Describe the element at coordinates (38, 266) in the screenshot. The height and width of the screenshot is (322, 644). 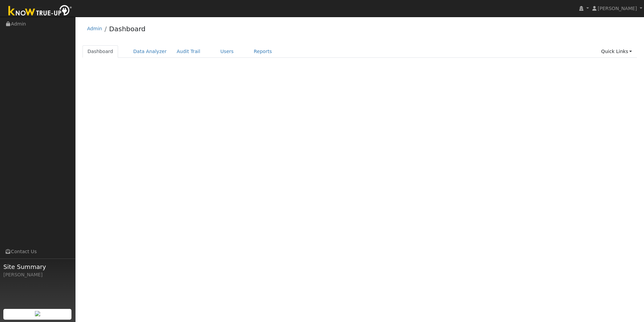
I see `span: Site Summary` at that location.